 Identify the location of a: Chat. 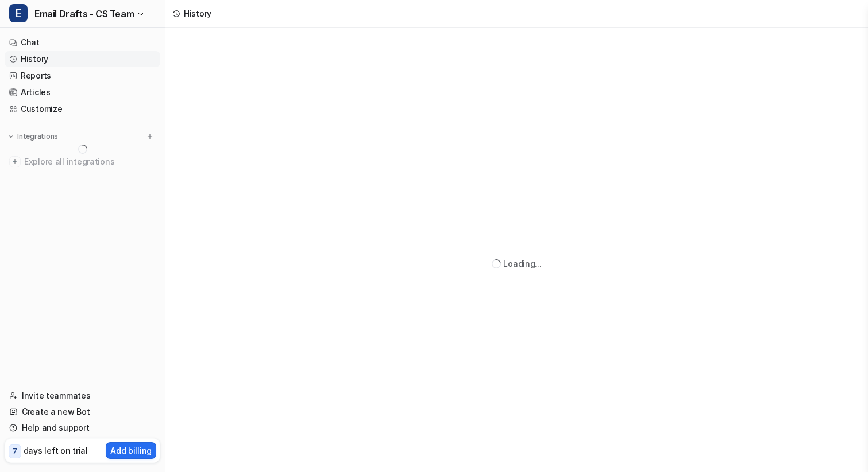
(82, 42).